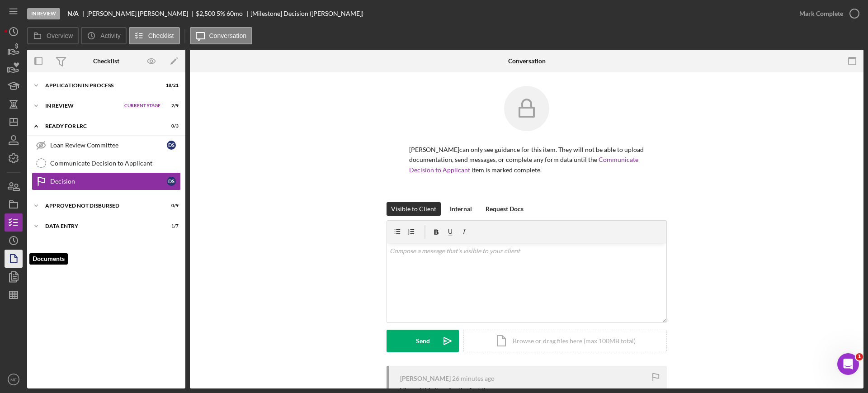 This screenshot has height=393, width=868. What do you see at coordinates (100, 226) in the screenshot?
I see `div: Data Entry` at bounding box center [100, 226].